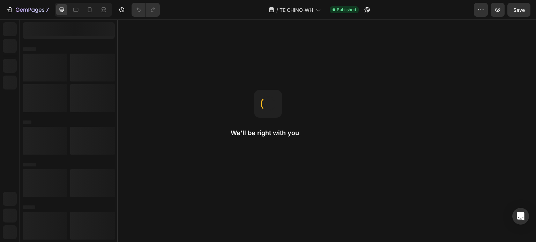  I want to click on h2: We'll be right with you, so click(268, 133).